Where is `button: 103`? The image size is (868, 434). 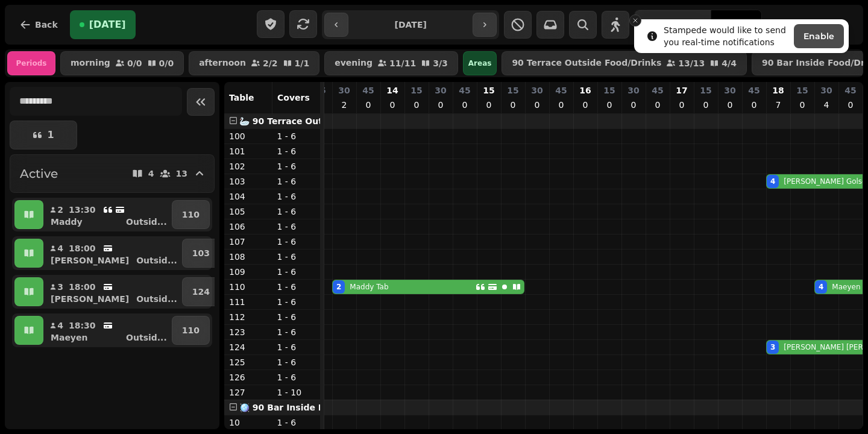
button: 103 is located at coordinates (201, 253).